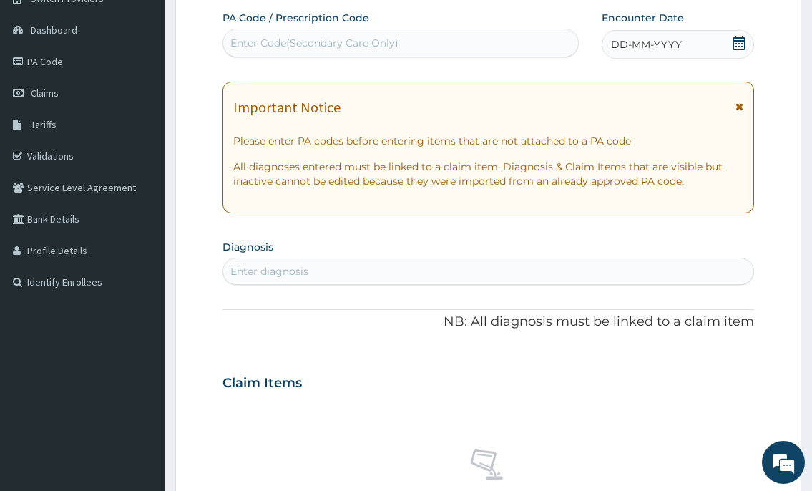 This screenshot has height=491, width=812. What do you see at coordinates (488, 174) in the screenshot?
I see `p: All diagnoses entered must be linked to a claim item. Diagnosis & Claim Items that are visible bu...` at bounding box center [488, 174].